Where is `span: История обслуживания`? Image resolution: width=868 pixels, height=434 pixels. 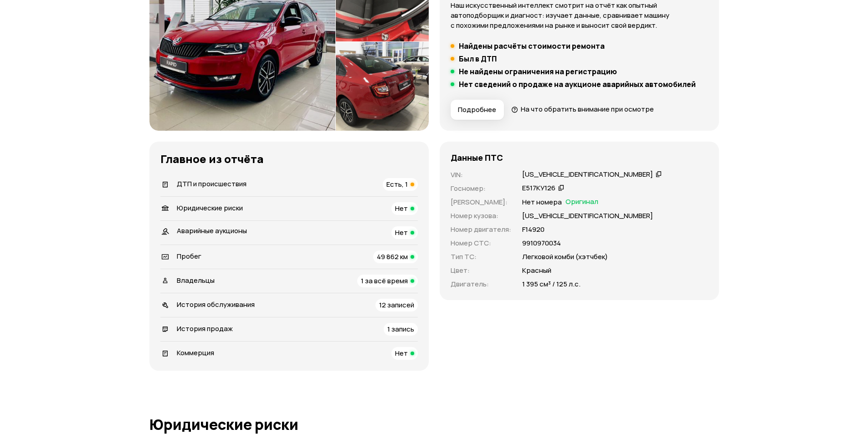
span: История обслуживания is located at coordinates (216, 304).